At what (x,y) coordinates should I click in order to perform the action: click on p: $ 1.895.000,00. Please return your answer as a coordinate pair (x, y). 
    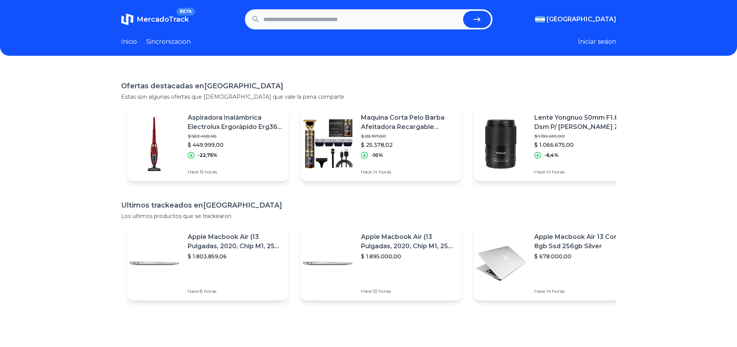
    Looking at the image, I should click on (408, 256).